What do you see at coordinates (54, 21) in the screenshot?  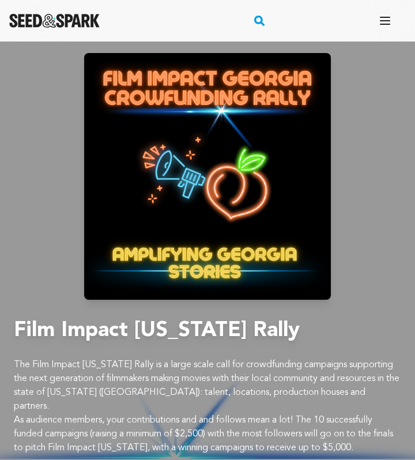 I see `a: Seed&Spark Homepage` at bounding box center [54, 21].